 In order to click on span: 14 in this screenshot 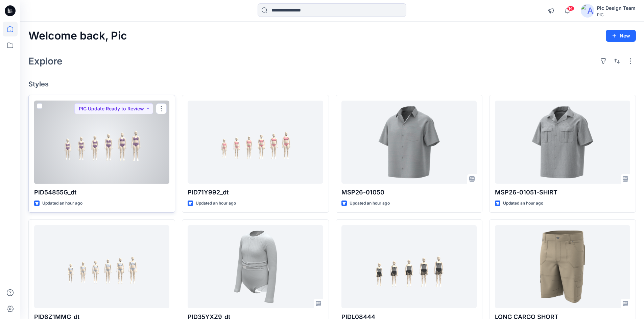, I will do `click(570, 8)`.